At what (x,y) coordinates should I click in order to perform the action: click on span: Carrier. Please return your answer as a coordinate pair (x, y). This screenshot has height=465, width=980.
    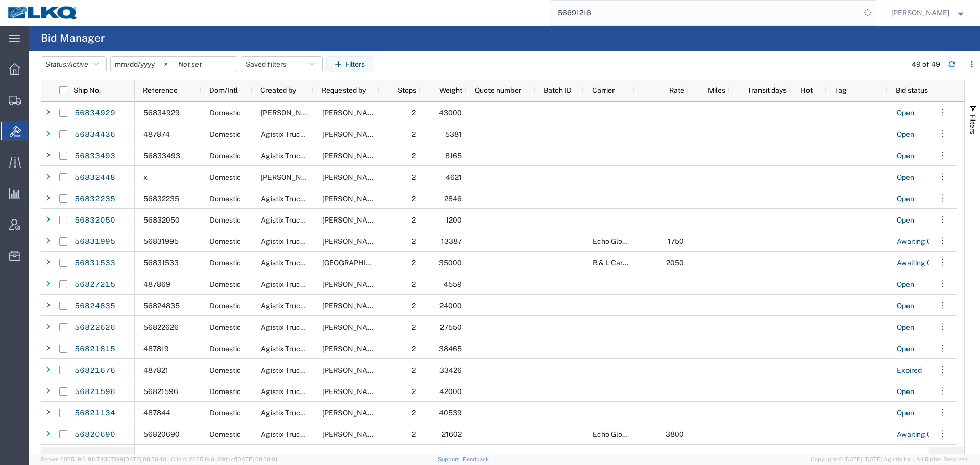
    Looking at the image, I should click on (603, 91).